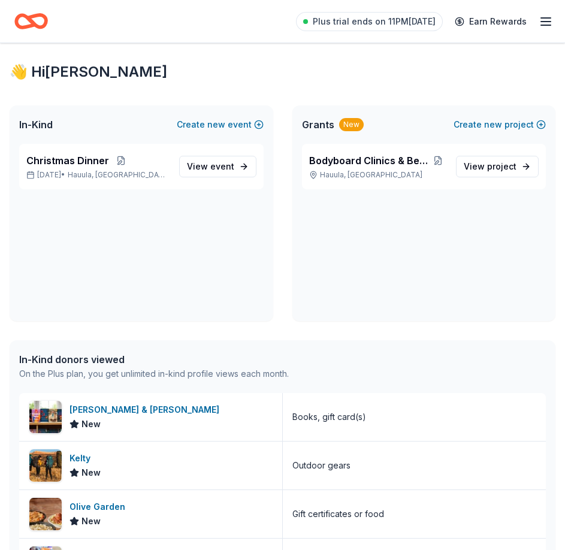 Image resolution: width=565 pixels, height=550 pixels. I want to click on div: In-Kind donors viewed, so click(154, 359).